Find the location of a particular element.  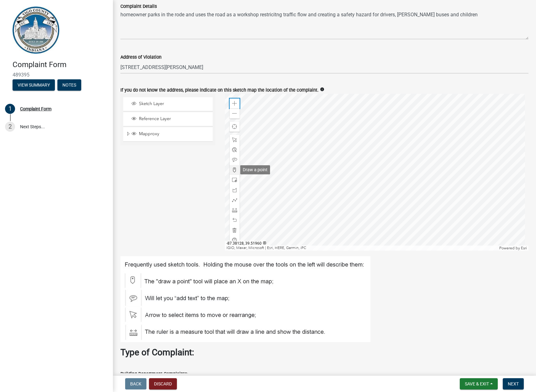

div: 2 is located at coordinates (10, 127).